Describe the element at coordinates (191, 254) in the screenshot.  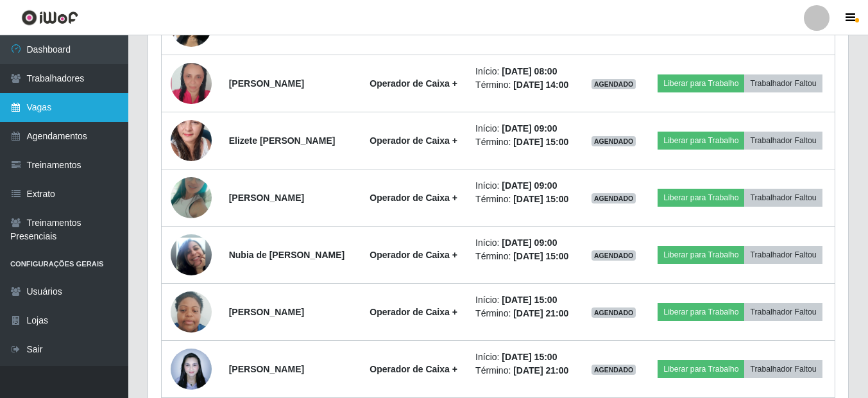
I see `img: 1743966945864.jpeg` at that location.